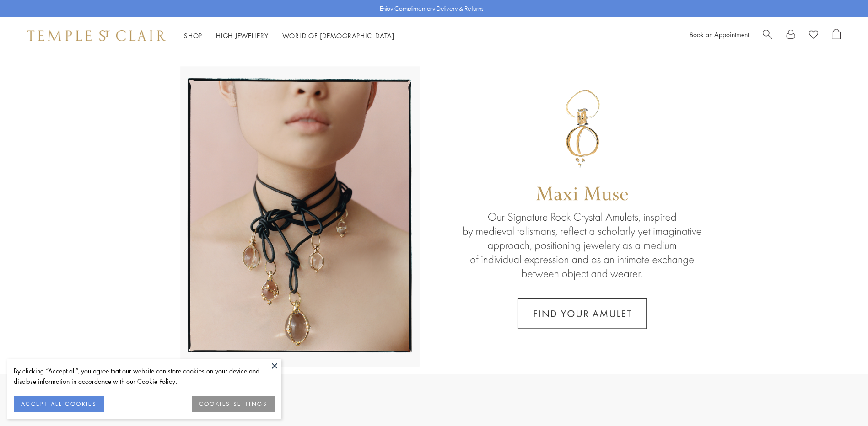  What do you see at coordinates (97, 36) in the screenshot?
I see `img: Temple St. Clair` at bounding box center [97, 36].